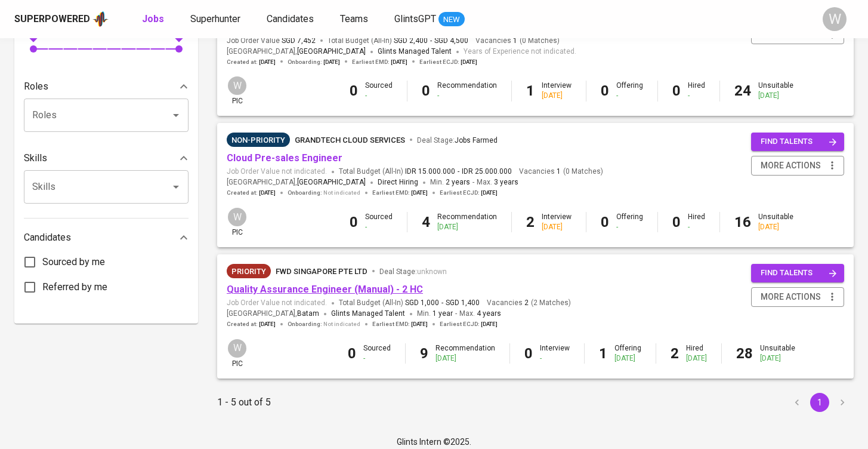 The image size is (868, 449). What do you see at coordinates (415, 18) in the screenshot?
I see `span: GlintsGPT` at bounding box center [415, 18].